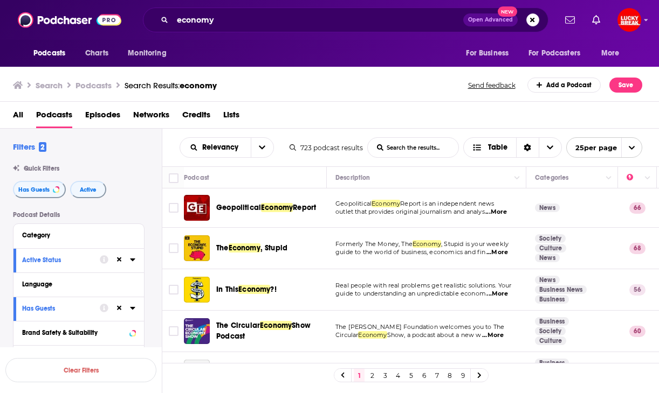 The image size is (659, 393). What do you see at coordinates (554, 53) in the screenshot?
I see `span: For Podcasters` at bounding box center [554, 53].